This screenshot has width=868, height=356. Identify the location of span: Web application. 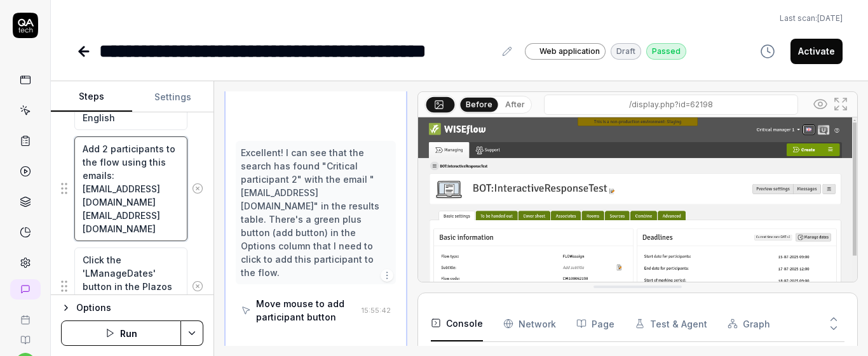
(569, 51).